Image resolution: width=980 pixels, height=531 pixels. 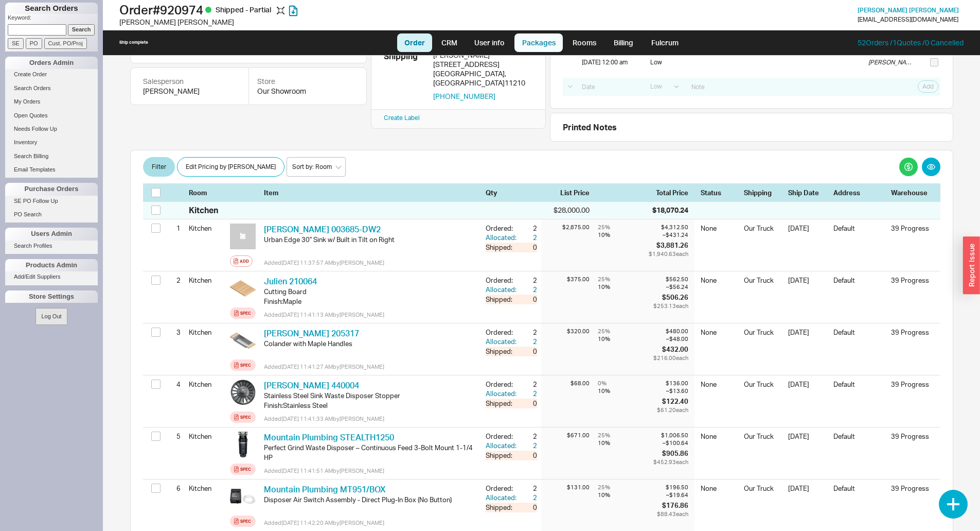 What do you see at coordinates (671, 358) in the screenshot?
I see `div: $216.00 each` at bounding box center [671, 358].